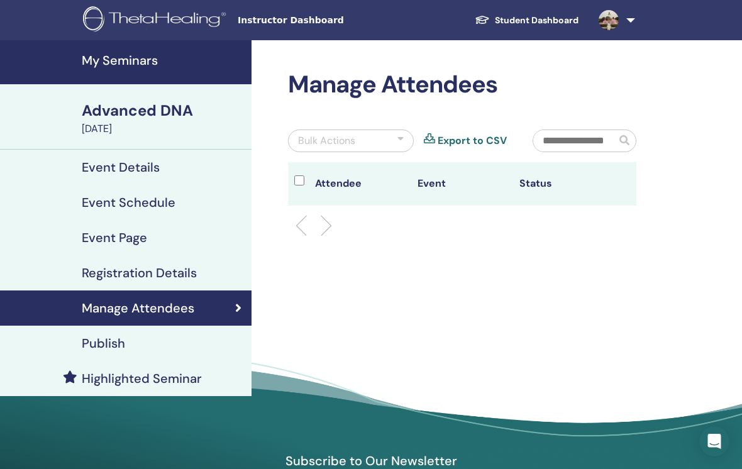 Image resolution: width=742 pixels, height=469 pixels. I want to click on div: Bulk Actions, so click(326, 141).